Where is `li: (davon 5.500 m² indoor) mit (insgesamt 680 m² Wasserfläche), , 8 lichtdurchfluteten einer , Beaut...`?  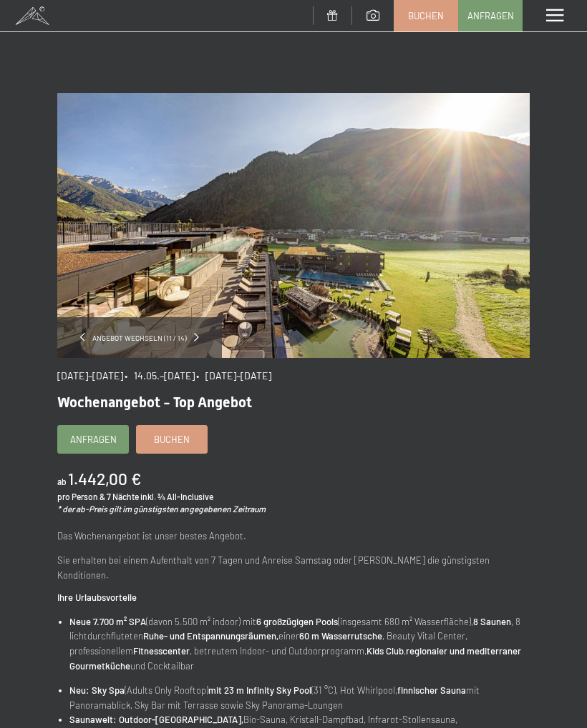
li: (davon 5.500 m² indoor) mit (insgesamt 680 m² Wasserfläche), , 8 lichtdurchfluteten einer , Beaut... is located at coordinates (299, 644).